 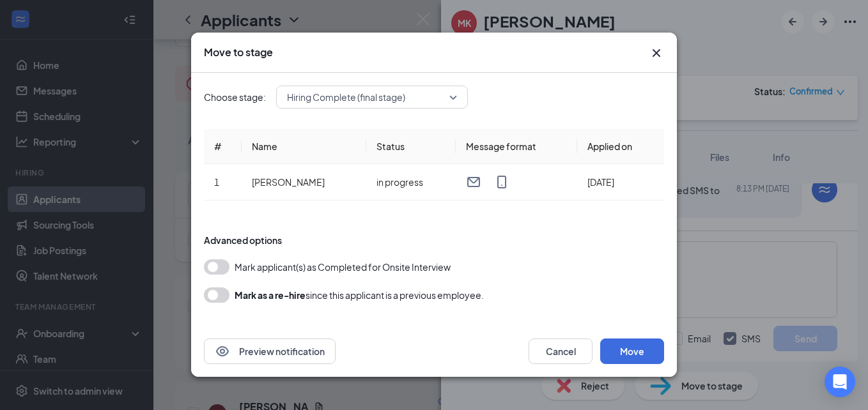 What do you see at coordinates (216, 182) in the screenshot?
I see `span: 1` at bounding box center [216, 182].